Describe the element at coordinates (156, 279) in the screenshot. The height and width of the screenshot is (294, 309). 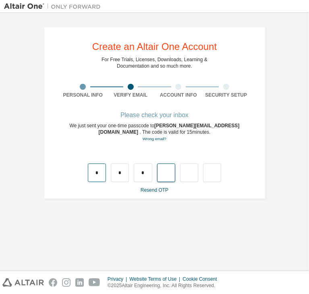
I see `div: Website Terms of Use` at that location.